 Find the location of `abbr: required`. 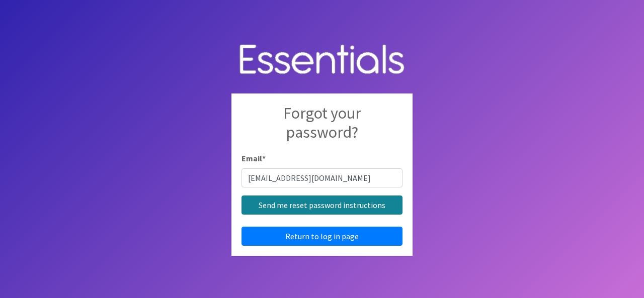

abbr: required is located at coordinates (263, 158).